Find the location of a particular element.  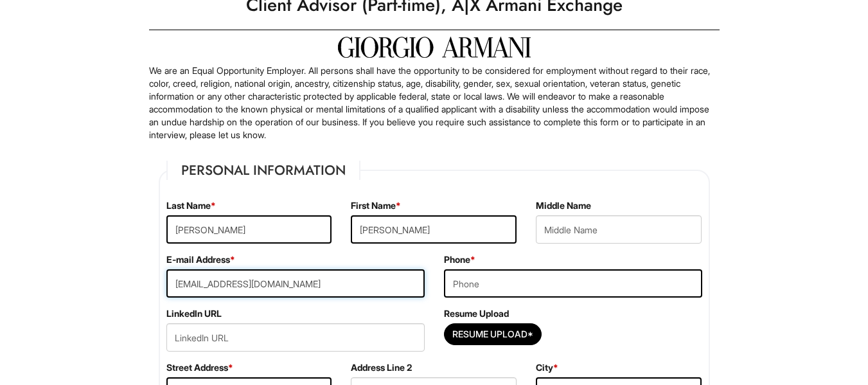

legend: Personal Information is located at coordinates (263, 170).